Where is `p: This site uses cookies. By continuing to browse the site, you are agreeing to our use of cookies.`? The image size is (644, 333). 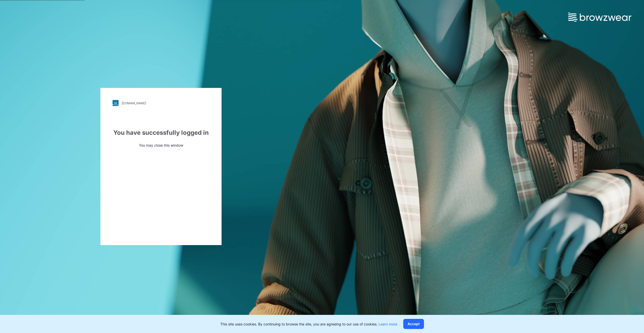
p: This site uses cookies. By continuing to browse the site, you are agreeing to our use of cookies. is located at coordinates (309, 324).